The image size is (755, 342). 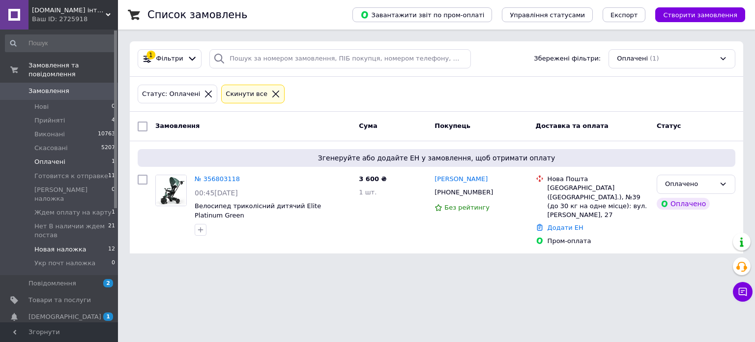 I want to click on span: 2, so click(x=108, y=283).